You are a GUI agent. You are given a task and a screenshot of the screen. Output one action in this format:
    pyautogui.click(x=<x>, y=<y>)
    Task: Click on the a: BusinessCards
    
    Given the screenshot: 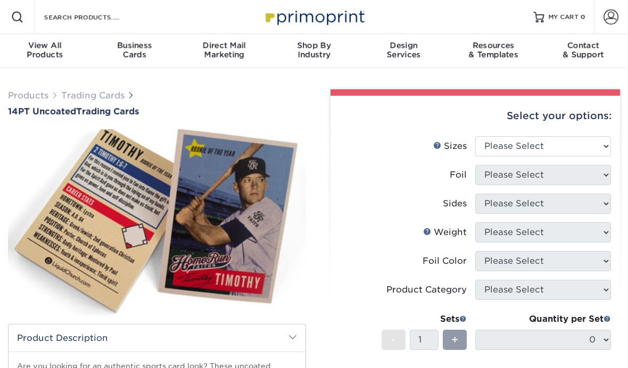 What is the action you would take?
    pyautogui.click(x=135, y=51)
    